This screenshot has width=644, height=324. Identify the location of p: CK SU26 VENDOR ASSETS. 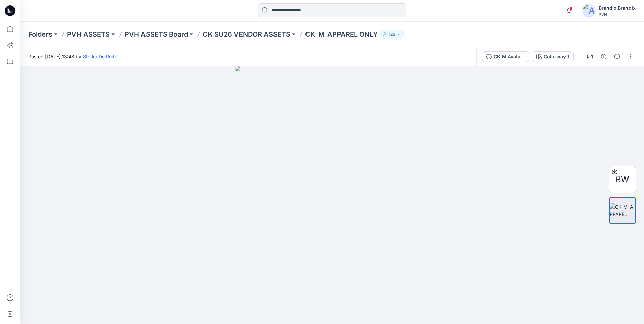
(246, 34).